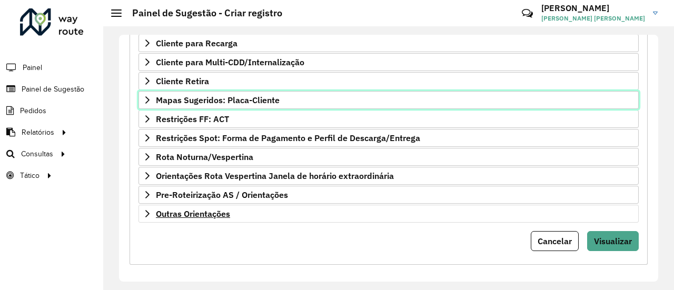  I want to click on span: Rota Noturna/Vespertina, so click(204, 157).